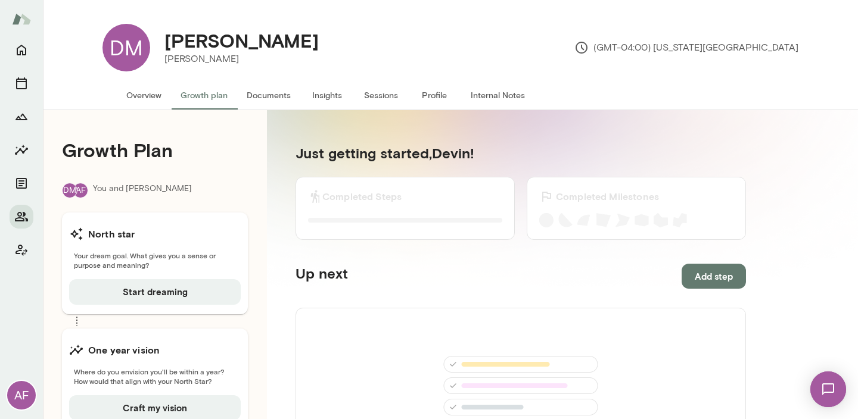  What do you see at coordinates (714, 276) in the screenshot?
I see `button: Add step` at bounding box center [714, 276].